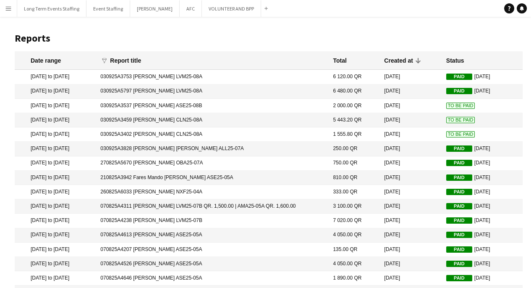 The height and width of the screenshot is (288, 531). Describe the element at coordinates (354, 134) in the screenshot. I see `mat-cell: 1 555.80 QR` at that location.